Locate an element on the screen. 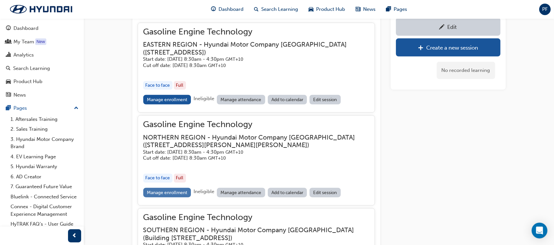 This screenshot has width=554, height=245. div: No recorded learning is located at coordinates (466, 70).